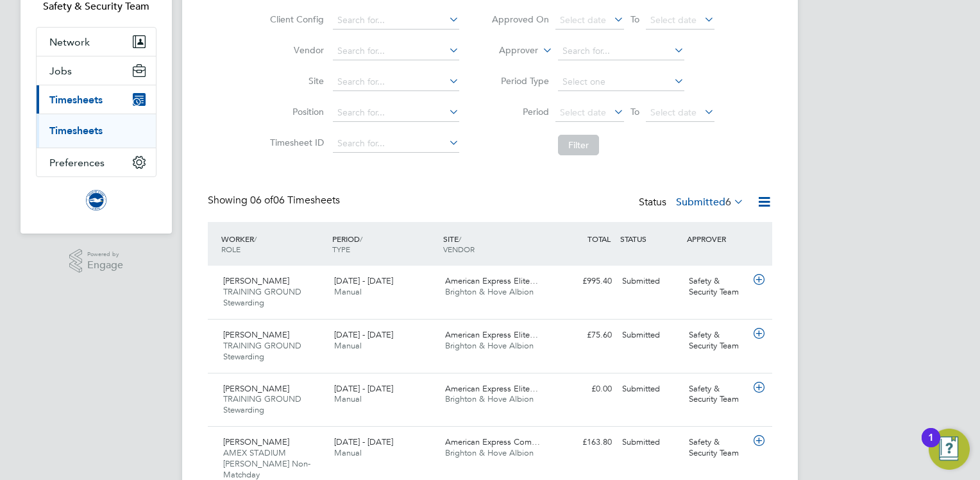 This screenshot has width=980, height=480. Describe the element at coordinates (295, 200) in the screenshot. I see `span: 06 Timesheets` at that location.